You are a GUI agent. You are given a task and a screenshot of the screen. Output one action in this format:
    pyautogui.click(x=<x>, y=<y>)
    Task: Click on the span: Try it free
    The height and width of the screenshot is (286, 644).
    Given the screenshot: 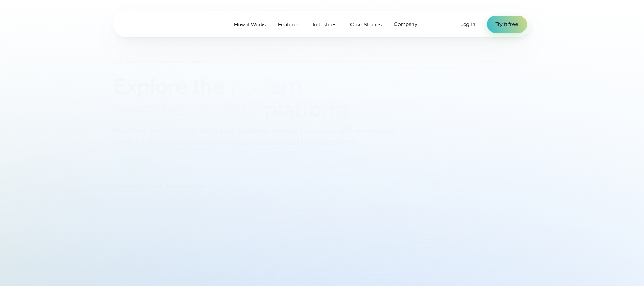 What is the action you would take?
    pyautogui.click(x=507, y=24)
    